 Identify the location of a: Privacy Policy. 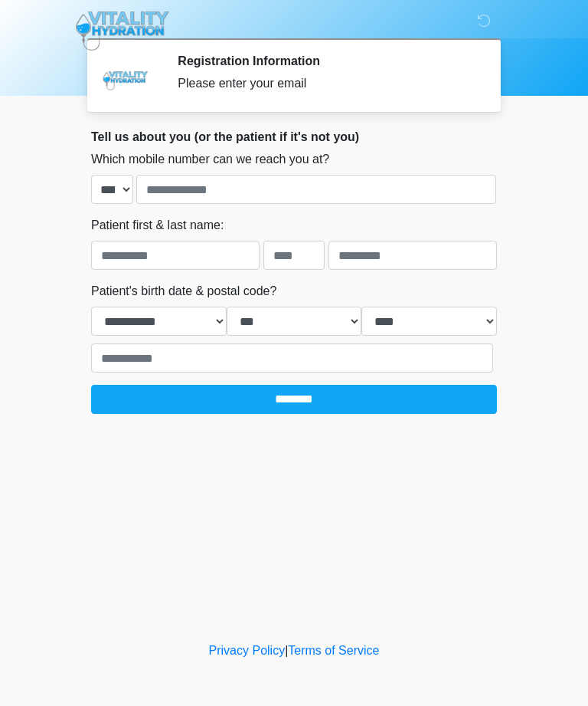
(247, 649).